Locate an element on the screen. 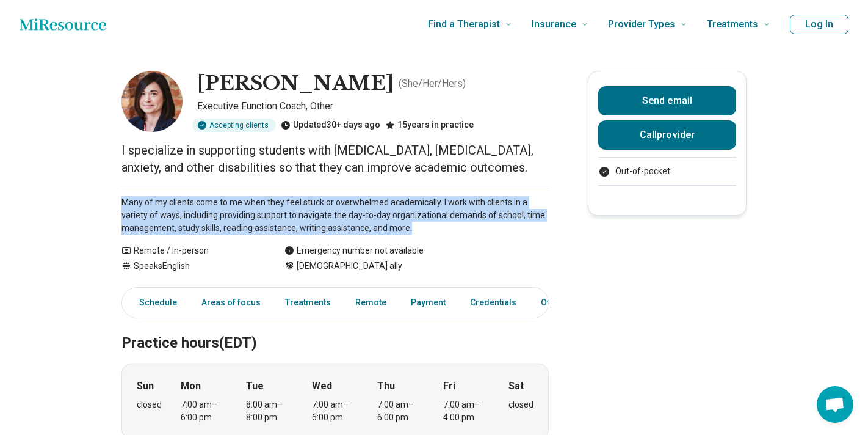  a: Credentials is located at coordinates (493, 303).